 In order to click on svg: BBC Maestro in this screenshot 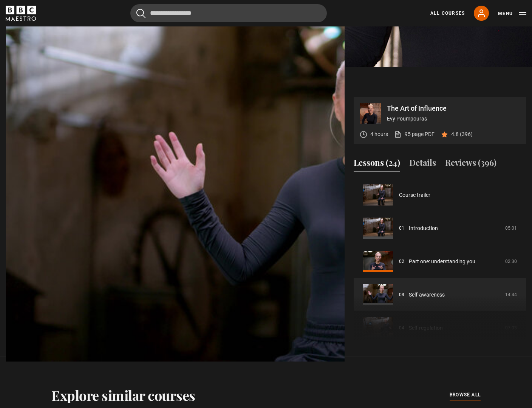, I will do `click(21, 13)`.